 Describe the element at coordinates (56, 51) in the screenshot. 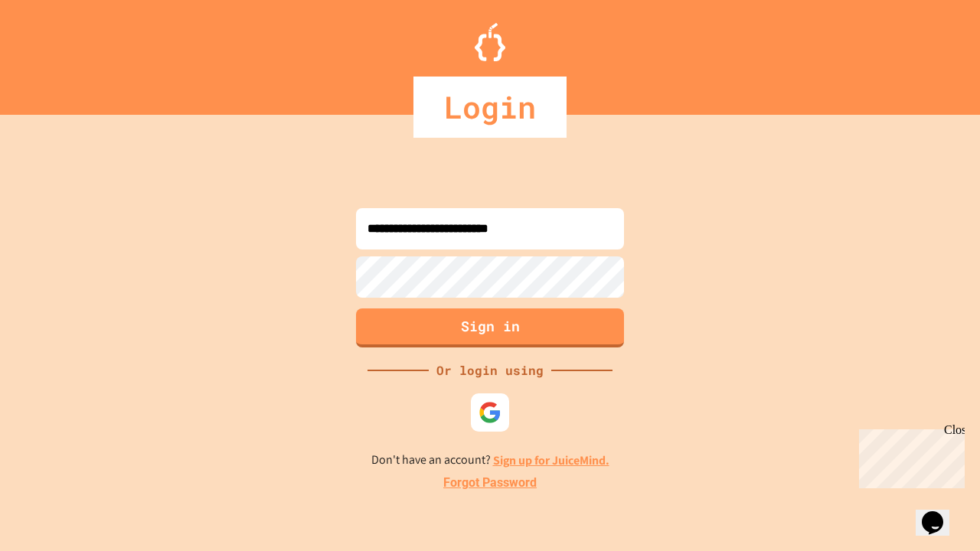

I see `div: Chat with us now!Close` at that location.